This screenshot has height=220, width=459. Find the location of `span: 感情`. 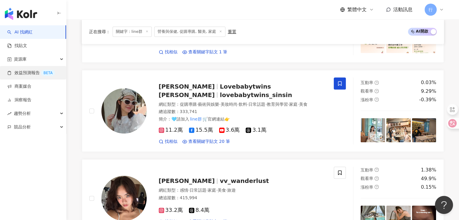

span: 感情 is located at coordinates (184, 190).